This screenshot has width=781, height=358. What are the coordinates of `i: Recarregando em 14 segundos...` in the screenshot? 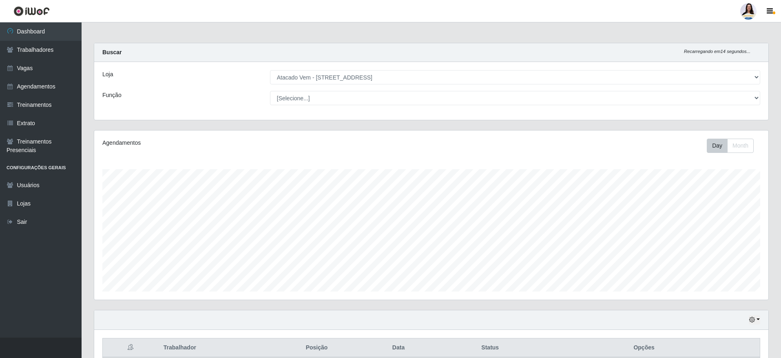 It's located at (717, 51).